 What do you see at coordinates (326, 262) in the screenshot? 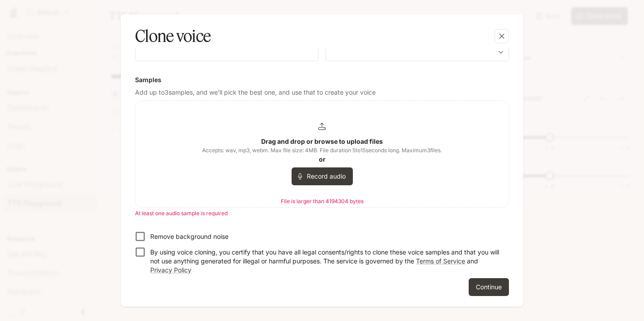
I see `p: By using voice cloning, you certify that you have all legal consents/rights to clone these voice ...` at bounding box center [326, 262].